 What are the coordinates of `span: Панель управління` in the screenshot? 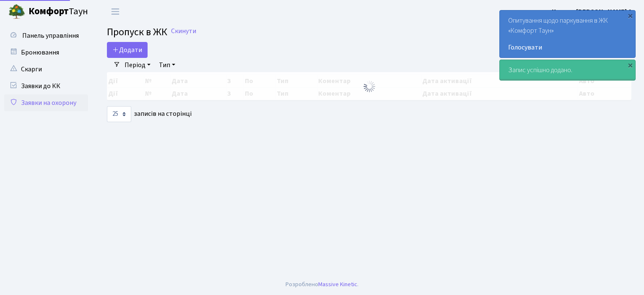 It's located at (50, 36).